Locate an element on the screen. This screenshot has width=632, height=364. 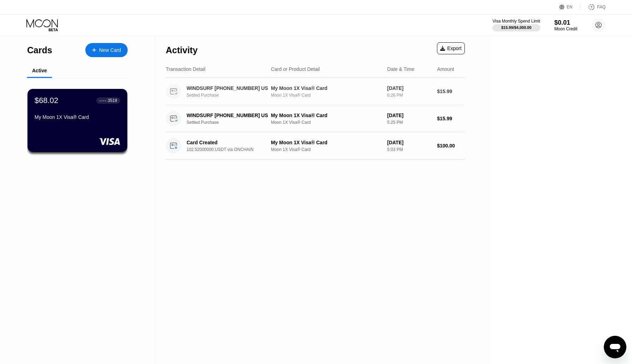
div: Card or Product Detail is located at coordinates (295, 69).